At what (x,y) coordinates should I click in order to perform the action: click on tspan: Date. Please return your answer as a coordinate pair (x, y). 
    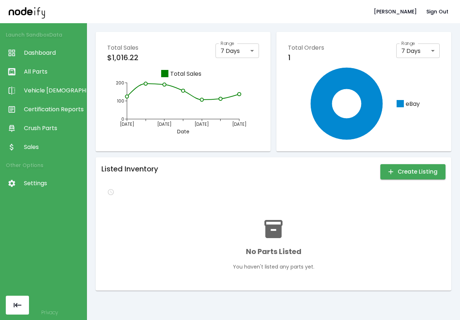
    Looking at the image, I should click on (183, 131).